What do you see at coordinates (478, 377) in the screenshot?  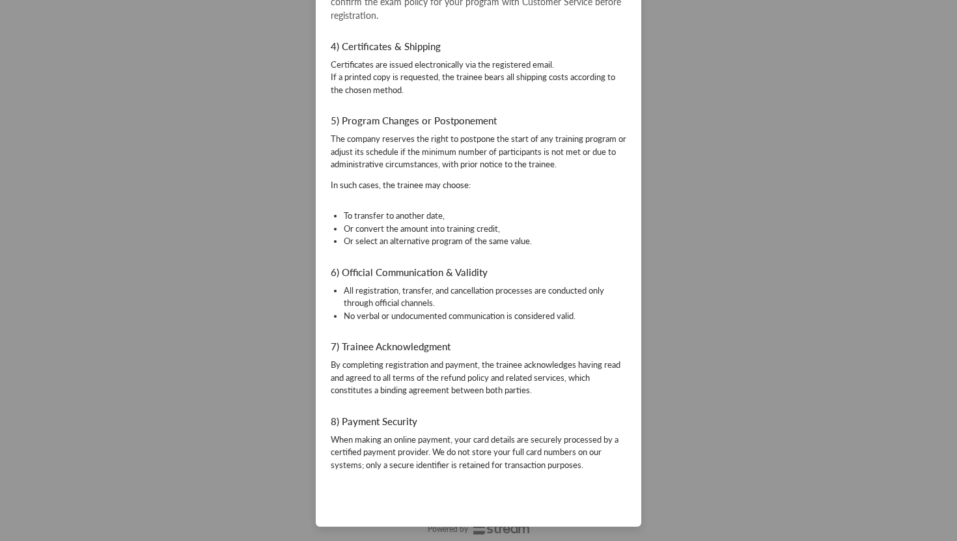 I see `p: By completing registration and payment, the trainee acknowledges having read and agreed to all te...` at bounding box center [478, 377].